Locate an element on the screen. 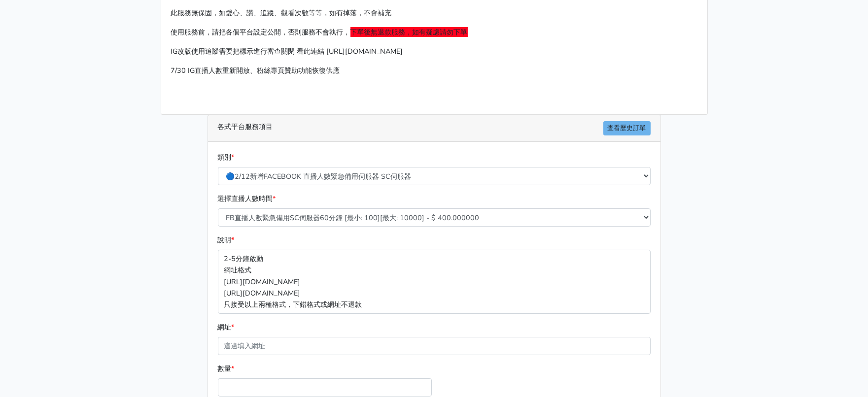 The image size is (868, 397). span: 下單後無退款服務，如有疑慮請勿下單 is located at coordinates (409, 32).